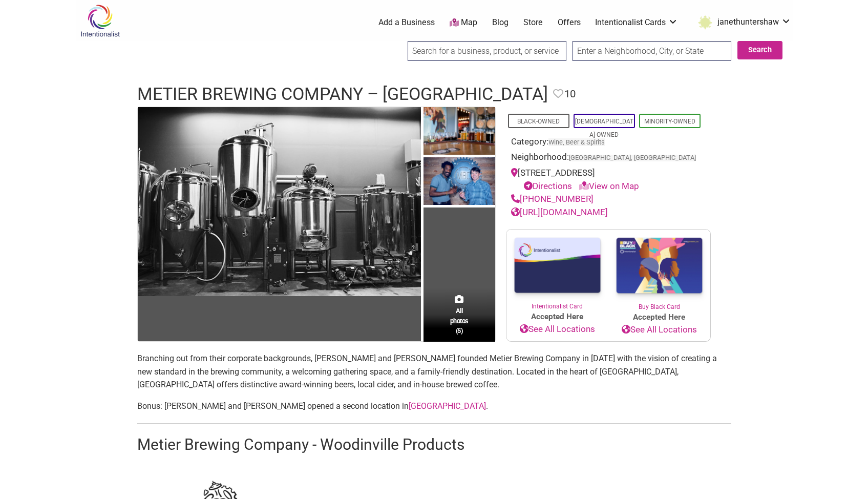  Describe the element at coordinates (538, 122) in the screenshot. I see `a: Black-Owned` at that location.